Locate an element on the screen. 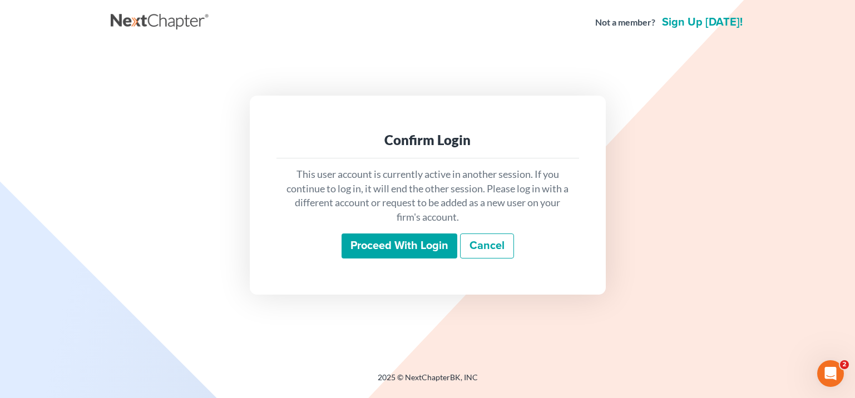 The width and height of the screenshot is (855, 398). span: 2 is located at coordinates (844, 365).